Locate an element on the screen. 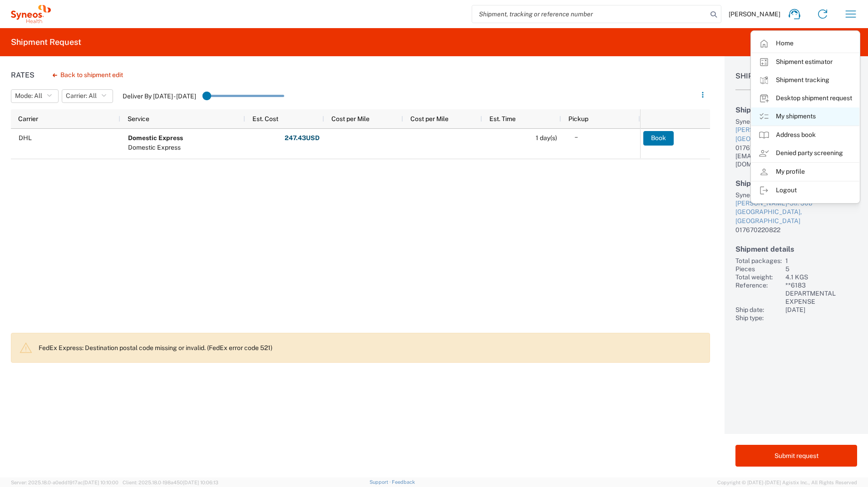 The width and height of the screenshot is (868, 487). span: Est. Cost is located at coordinates (265, 119).